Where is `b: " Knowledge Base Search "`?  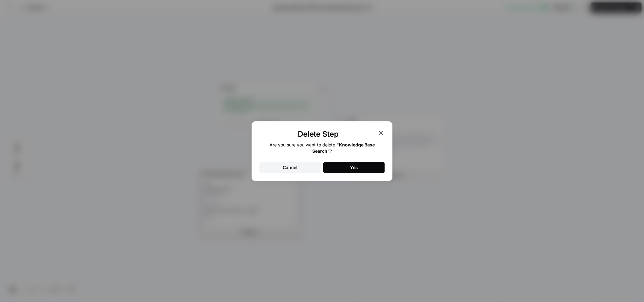 b: " Knowledge Base Search " is located at coordinates (344, 148).